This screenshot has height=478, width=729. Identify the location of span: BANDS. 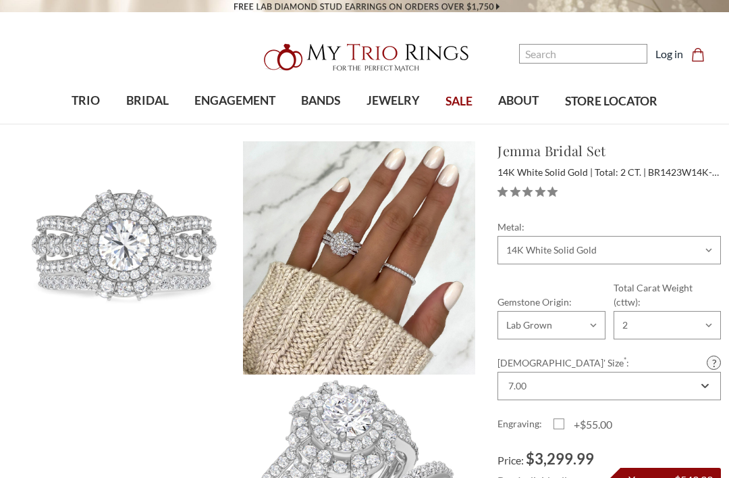
(321, 101).